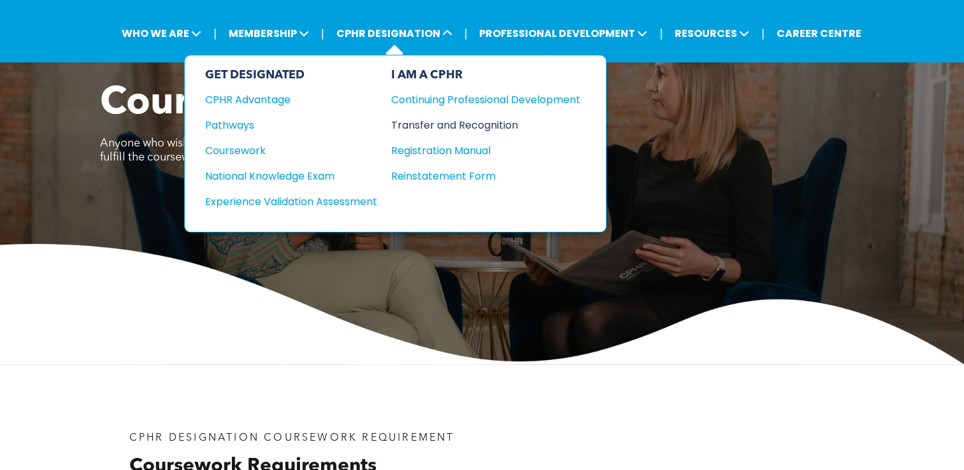 The width and height of the screenshot is (964, 470). I want to click on div: I AM A CPHR, so click(485, 75).